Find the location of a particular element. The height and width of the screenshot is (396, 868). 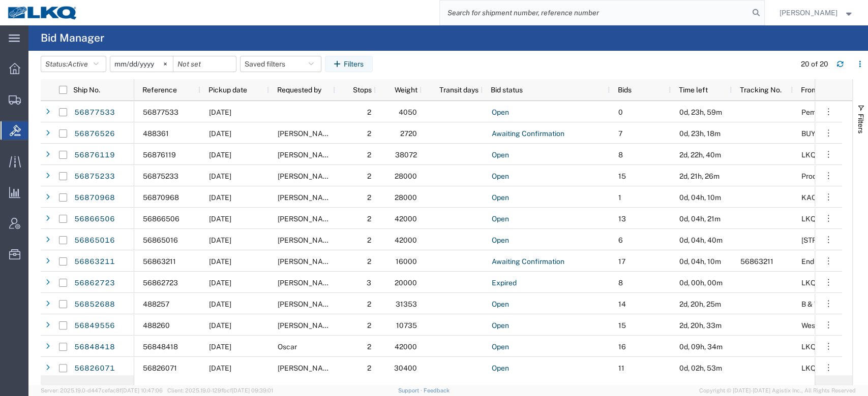

span: 56848418 is located at coordinates (160, 347).